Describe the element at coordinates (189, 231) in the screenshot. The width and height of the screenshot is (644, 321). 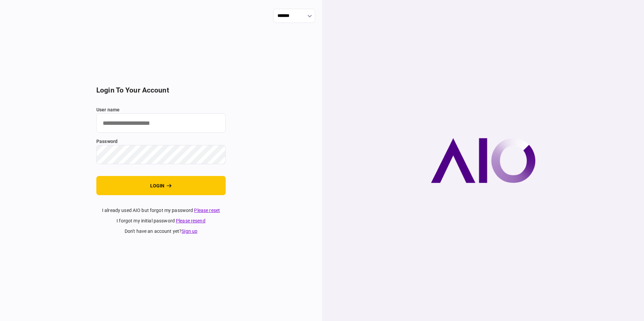
I see `a: Sign up` at that location.